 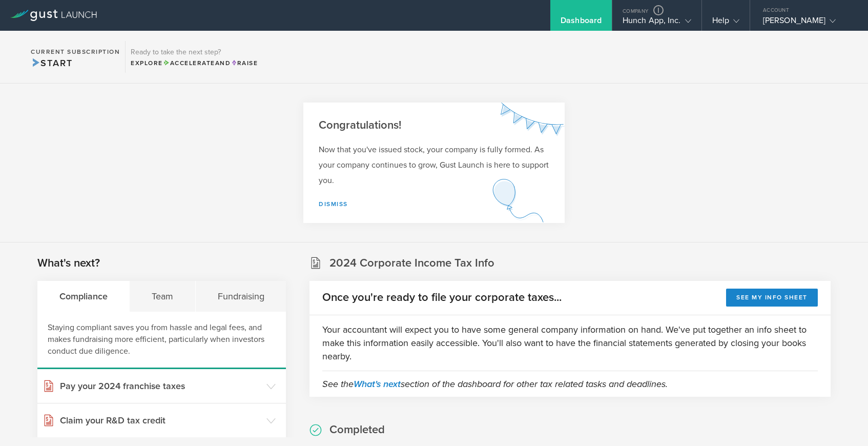 What do you see at coordinates (193, 57) in the screenshot?
I see `div: Ready to take the next step?ExploreAccelerateandRaise` at bounding box center [193, 57].